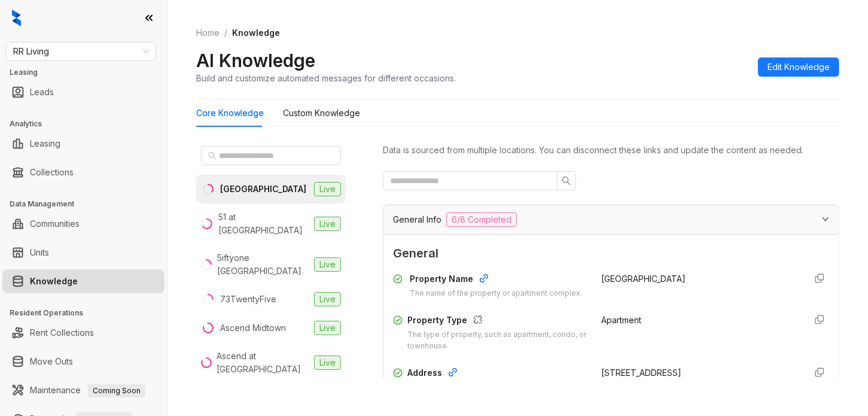 This screenshot has height=416, width=868. Describe the element at coordinates (54, 224) in the screenshot. I see `a: Communities` at that location.